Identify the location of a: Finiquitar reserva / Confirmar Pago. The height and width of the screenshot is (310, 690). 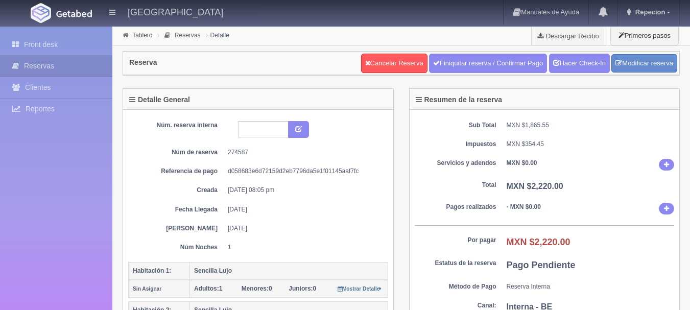
(488, 63).